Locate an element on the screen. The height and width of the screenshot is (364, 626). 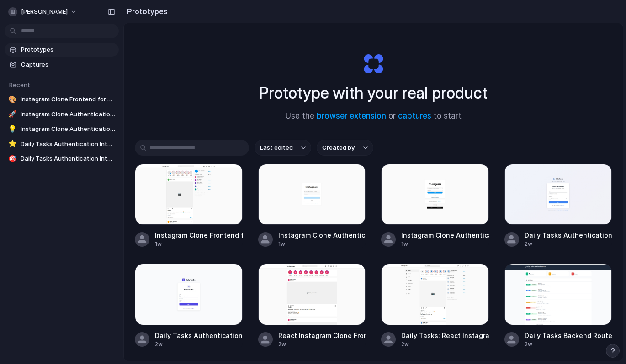
span: Instagram Clone Authentication System Setup is located at coordinates (68, 115).